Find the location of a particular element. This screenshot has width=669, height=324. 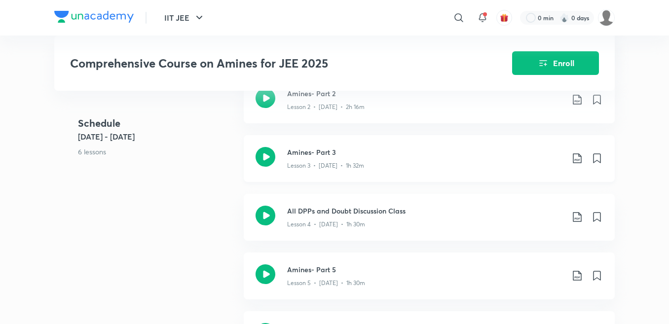

h3: Comprehensive Course on Amines for JEE 2025 is located at coordinates (263, 63).